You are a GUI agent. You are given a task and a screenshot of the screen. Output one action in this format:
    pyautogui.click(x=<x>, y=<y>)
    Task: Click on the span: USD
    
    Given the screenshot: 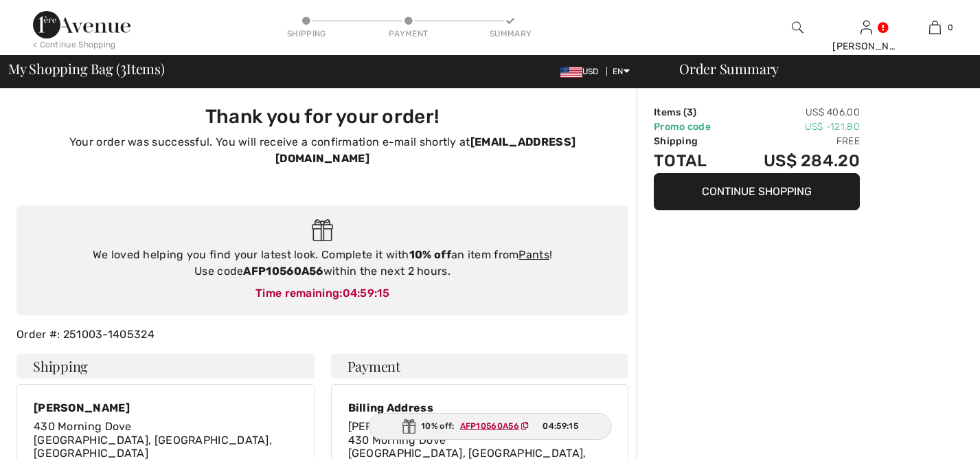 What is the action you would take?
    pyautogui.click(x=583, y=71)
    